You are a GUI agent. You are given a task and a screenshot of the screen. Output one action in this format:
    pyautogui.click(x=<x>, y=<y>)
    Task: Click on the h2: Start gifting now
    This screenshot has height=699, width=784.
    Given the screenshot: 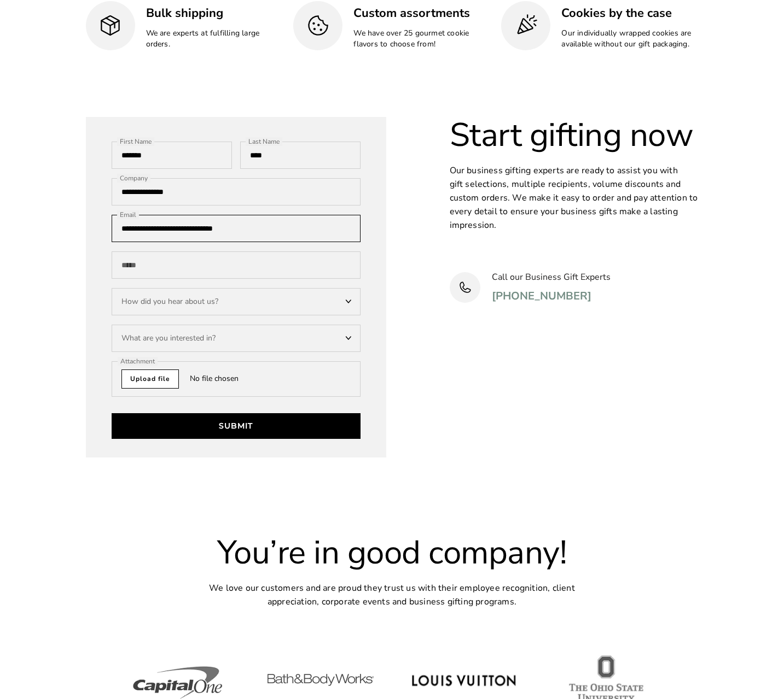 What is the action you would take?
    pyautogui.click(x=574, y=135)
    